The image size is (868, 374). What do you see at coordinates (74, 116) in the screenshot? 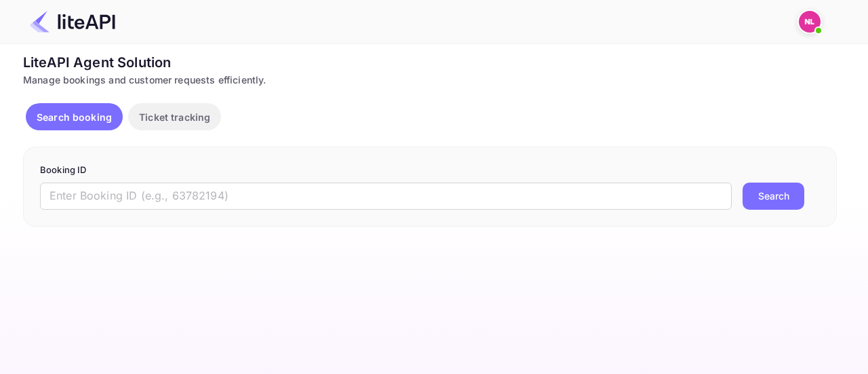
I see `p: Search booking` at bounding box center [74, 116].